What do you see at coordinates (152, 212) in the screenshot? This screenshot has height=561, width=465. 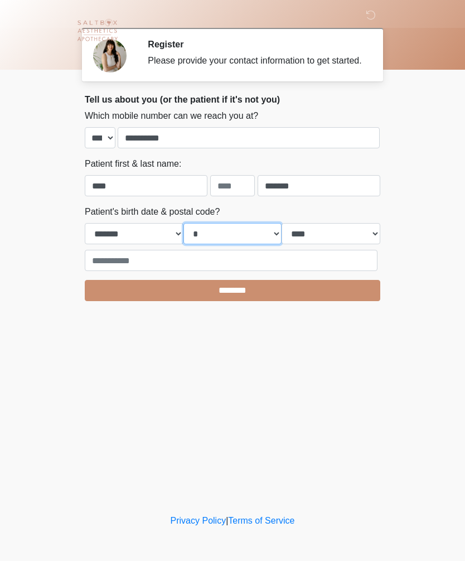 I see `label: Patient's birth date & postal code?` at bounding box center [152, 212].